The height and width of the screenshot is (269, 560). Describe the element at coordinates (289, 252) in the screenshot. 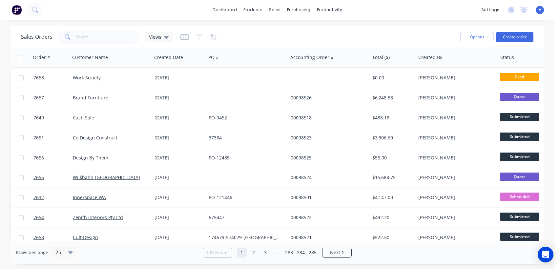

I see `a: Page 283` at that location.